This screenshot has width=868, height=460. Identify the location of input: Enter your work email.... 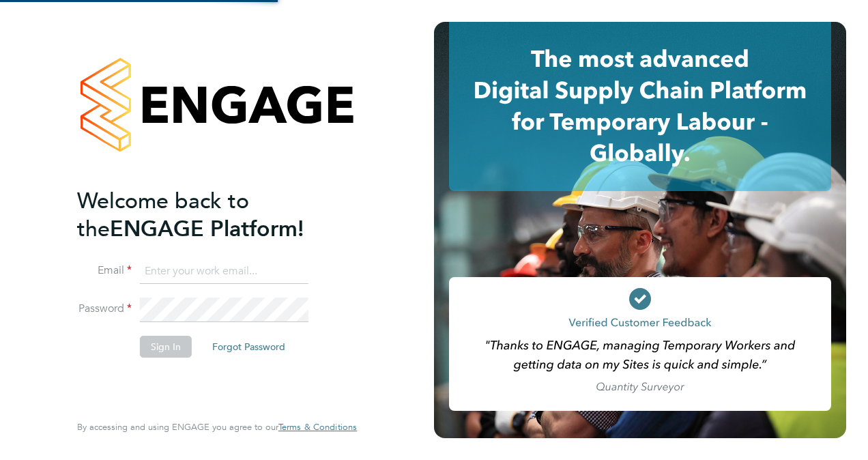
(224, 272).